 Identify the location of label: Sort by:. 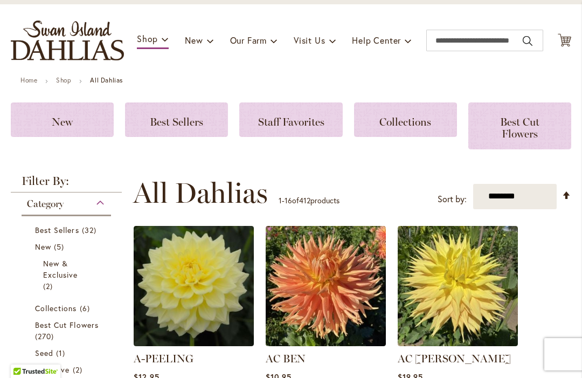
(452, 199).